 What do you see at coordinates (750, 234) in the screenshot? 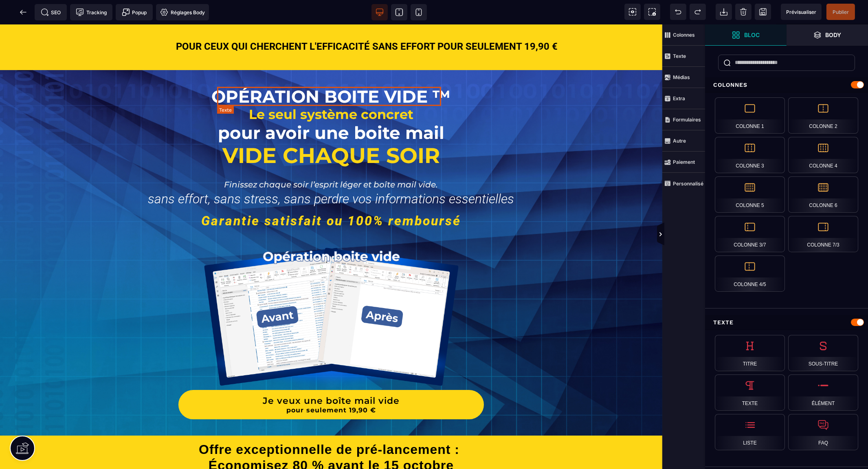
I see `div: Colonne 3/7` at bounding box center [750, 234].